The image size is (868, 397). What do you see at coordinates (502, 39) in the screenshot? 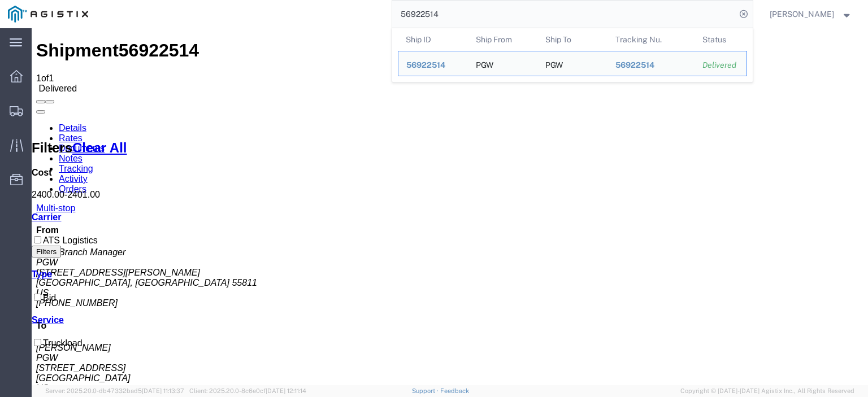
I see `th: Ship From` at bounding box center [502, 39].